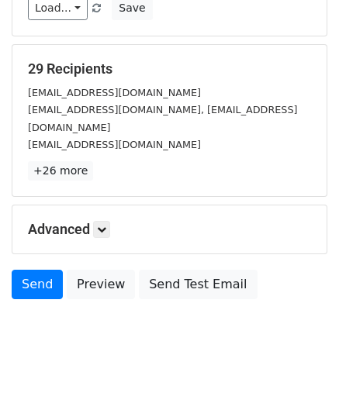 The image size is (339, 410). What do you see at coordinates (169, 229) in the screenshot?
I see `h5: Advanced` at bounding box center [169, 229].